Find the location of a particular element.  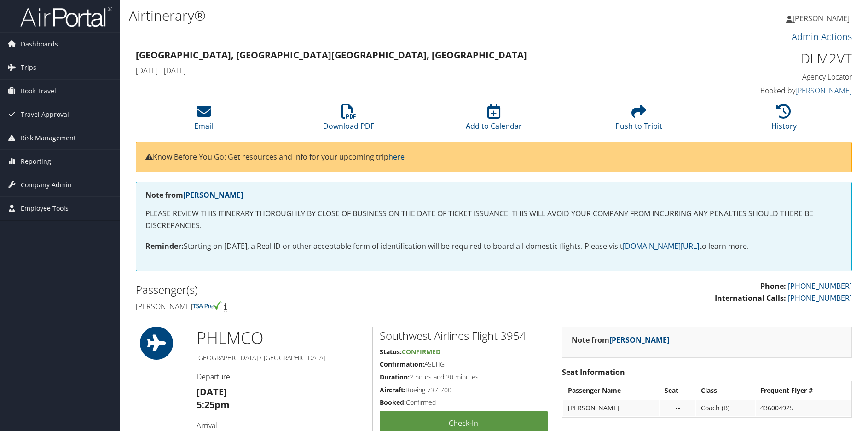

a: Admin Actions is located at coordinates (822, 36).